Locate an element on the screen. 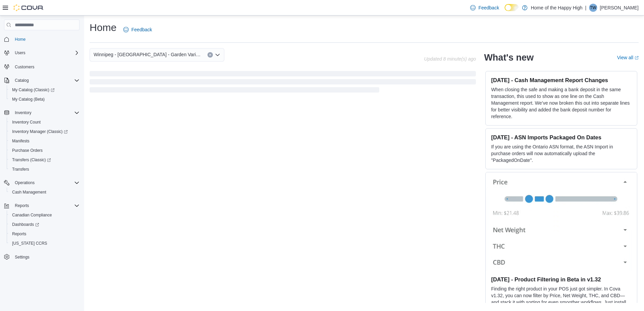  a: Home is located at coordinates (21, 40).